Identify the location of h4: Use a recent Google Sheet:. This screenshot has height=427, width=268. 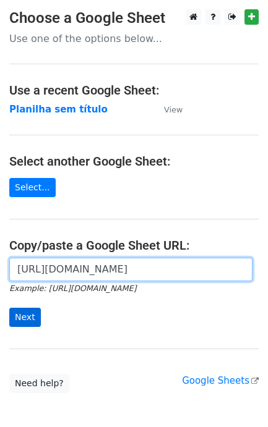
(134, 90).